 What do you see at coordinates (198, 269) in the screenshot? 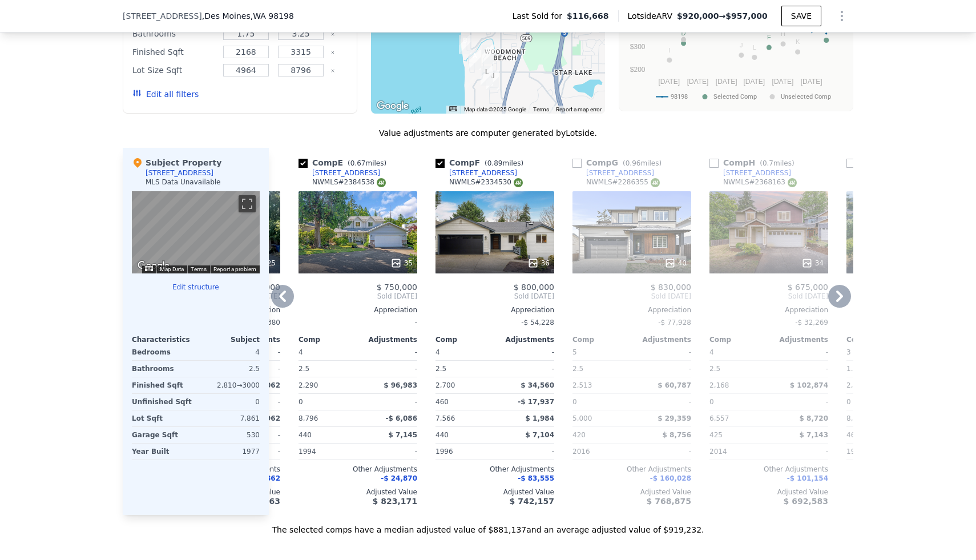
I see `a: Terms` at bounding box center [198, 269].